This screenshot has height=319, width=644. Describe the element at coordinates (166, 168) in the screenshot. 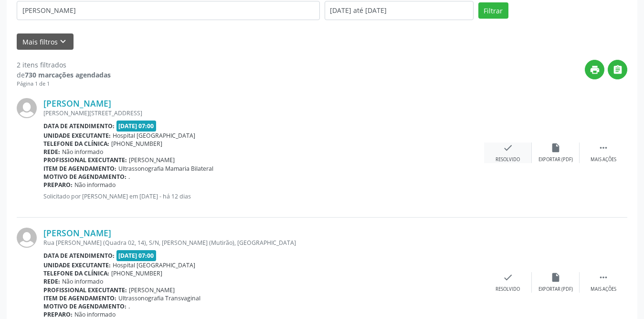

I see `span: Ultrassonografia Mamaria Bilateral` at that location.